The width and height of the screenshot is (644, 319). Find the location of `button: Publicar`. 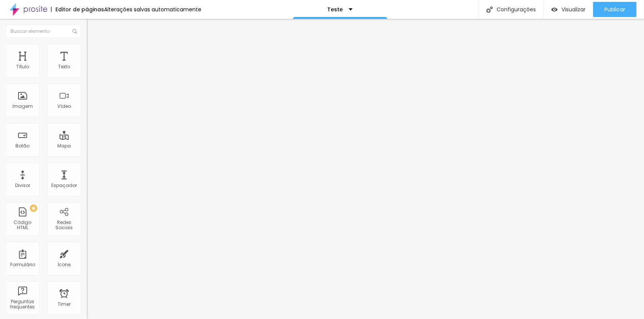

button: Publicar is located at coordinates (615, 10).